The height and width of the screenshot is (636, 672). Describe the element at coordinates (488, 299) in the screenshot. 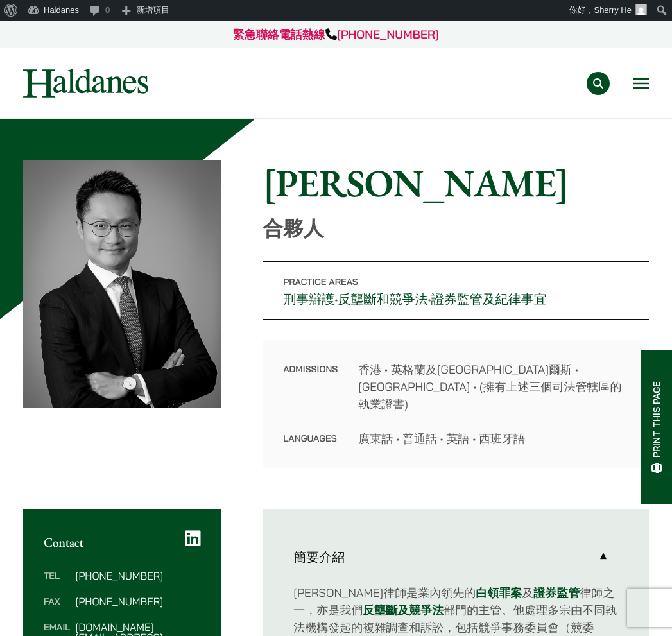

I see `a: 證券監管及紀律事宜` at that location.